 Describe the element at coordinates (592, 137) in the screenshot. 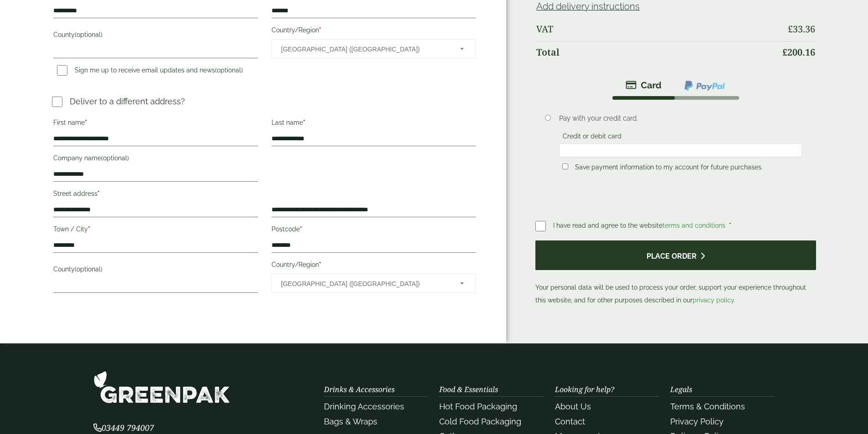

I see `label: Credit or debit card` at that location.